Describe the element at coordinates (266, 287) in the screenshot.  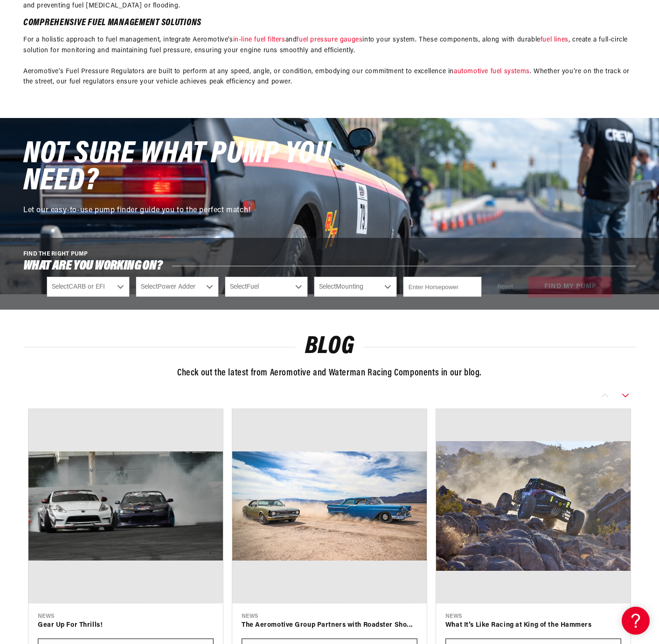
I see `select: Fuel` at that location.